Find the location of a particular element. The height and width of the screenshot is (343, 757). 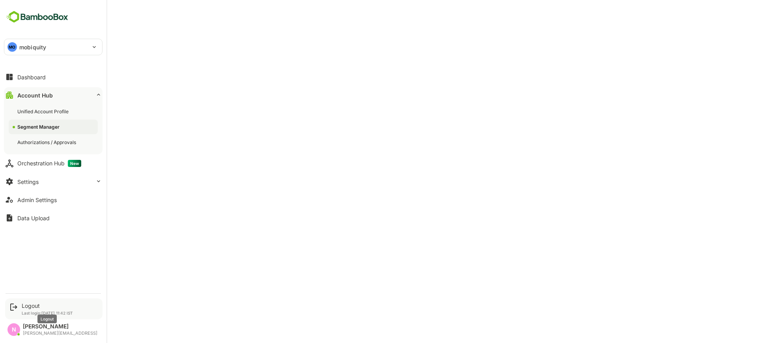

span: New is located at coordinates (74, 163).